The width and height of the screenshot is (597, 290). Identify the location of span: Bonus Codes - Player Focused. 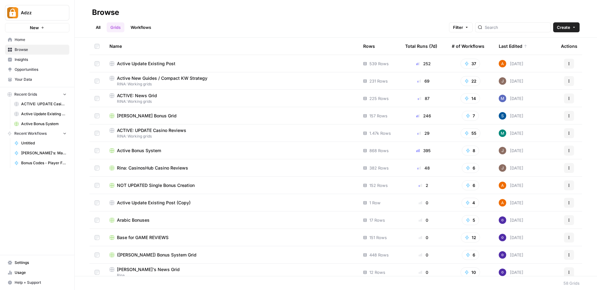
(44, 163).